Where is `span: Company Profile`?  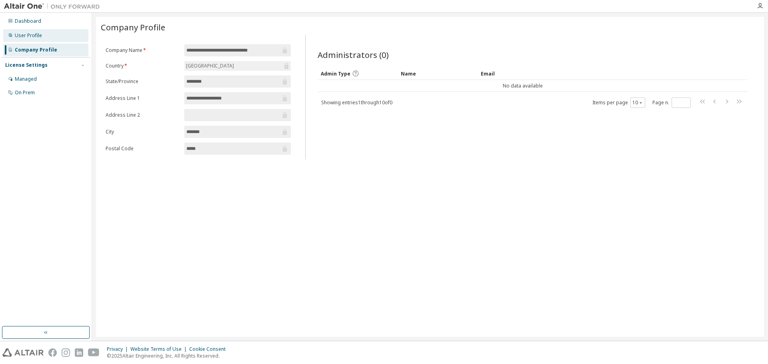 span: Company Profile is located at coordinates (133, 27).